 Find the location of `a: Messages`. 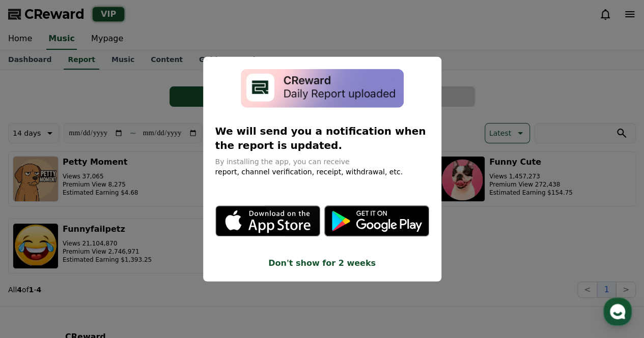

a: Messages is located at coordinates (99, 266).